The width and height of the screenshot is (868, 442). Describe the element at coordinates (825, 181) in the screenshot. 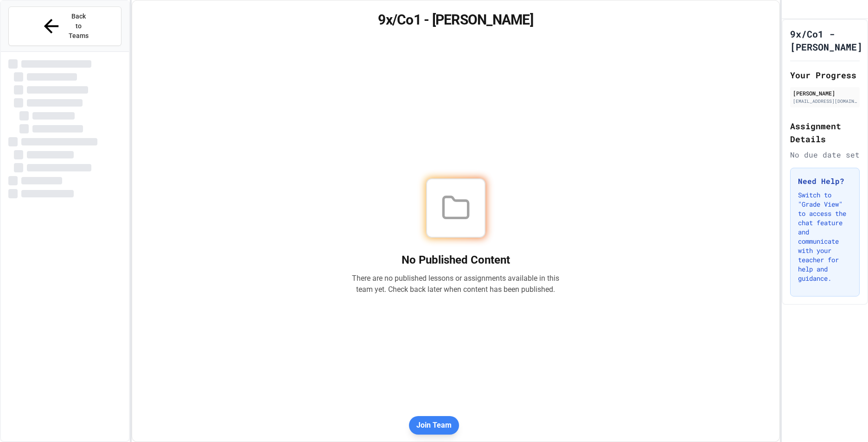

I see `h3: Need Help?` at that location.